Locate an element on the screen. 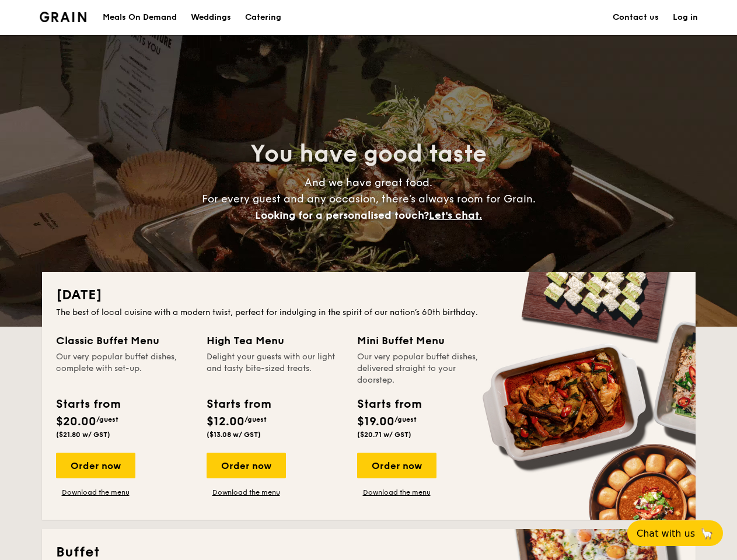 The image size is (737, 560). span: Looking for a personalised touch? is located at coordinates (342, 215).